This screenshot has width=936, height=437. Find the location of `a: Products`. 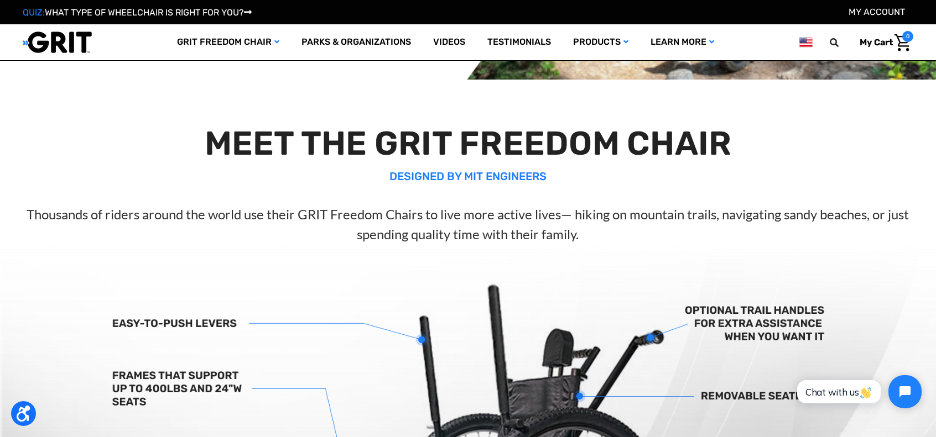

a: Products is located at coordinates (601, 42).